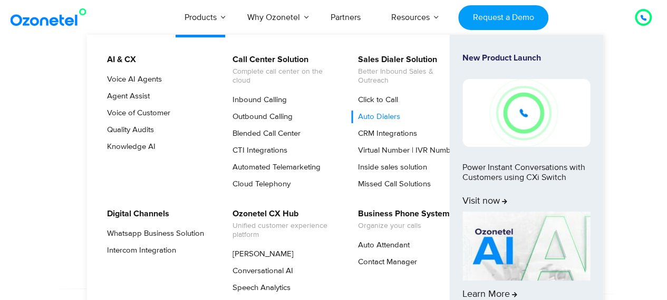  I want to click on a: CTI Integrations, so click(257, 151).